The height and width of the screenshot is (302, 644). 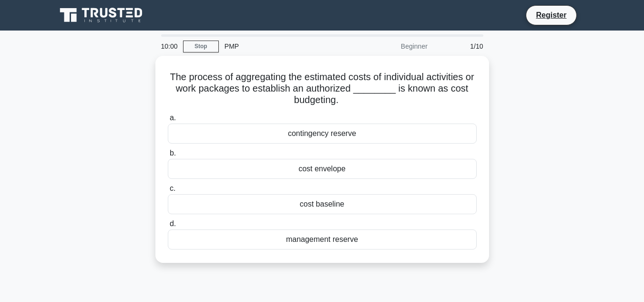 What do you see at coordinates (173, 224) in the screenshot?
I see `span: d.` at bounding box center [173, 224].